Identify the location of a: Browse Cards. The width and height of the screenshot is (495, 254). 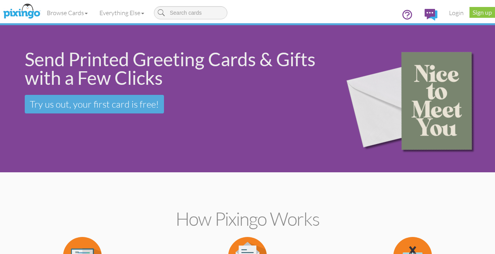
(67, 13).